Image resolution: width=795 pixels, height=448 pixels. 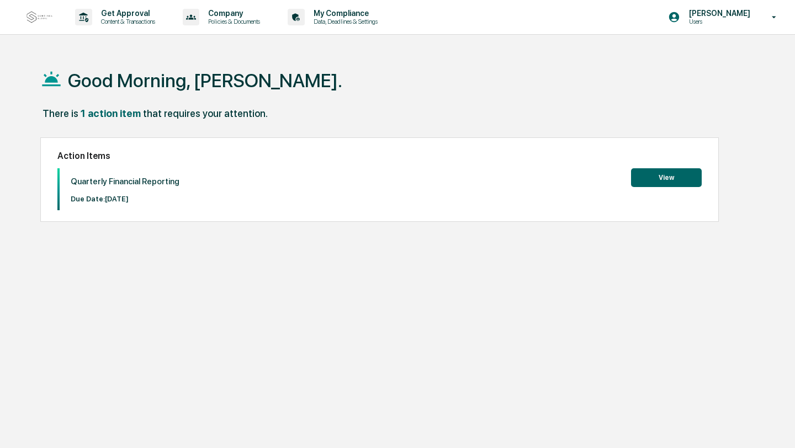 What do you see at coordinates (40, 17) in the screenshot?
I see `img: logo` at bounding box center [40, 17].